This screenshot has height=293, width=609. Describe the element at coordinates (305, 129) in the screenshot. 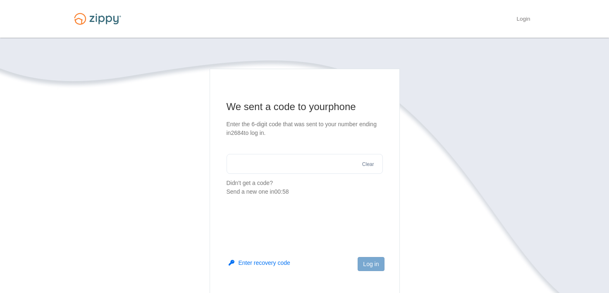

I see `p: Enter the 6-digit code that was sent to your number ending in 2684 to log in.` at that location.